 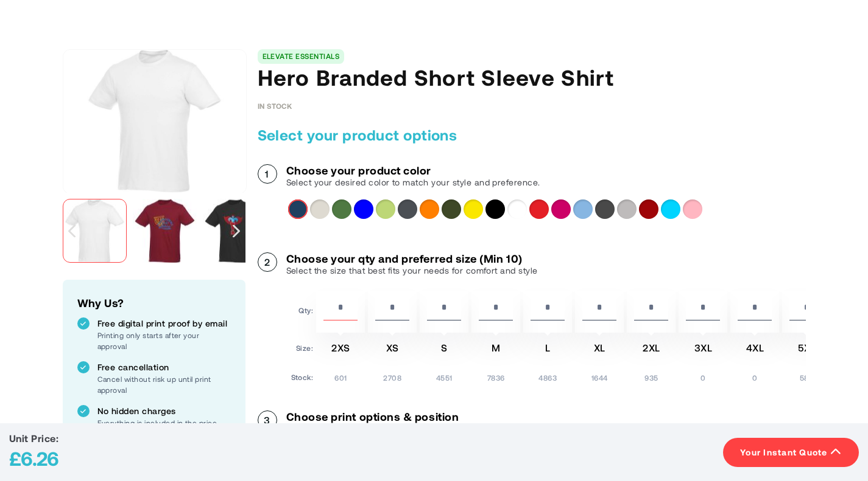 I want to click on p: Free digital print proof by email, so click(x=164, y=324).